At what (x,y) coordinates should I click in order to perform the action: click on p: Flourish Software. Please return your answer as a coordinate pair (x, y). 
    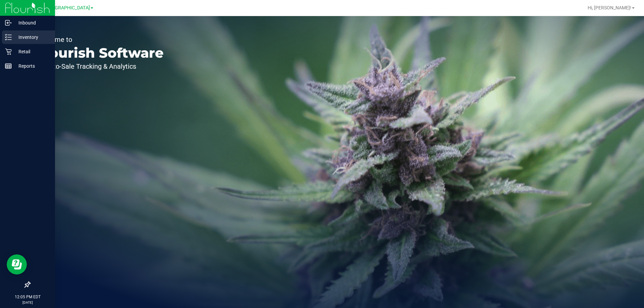
    Looking at the image, I should click on (100, 53).